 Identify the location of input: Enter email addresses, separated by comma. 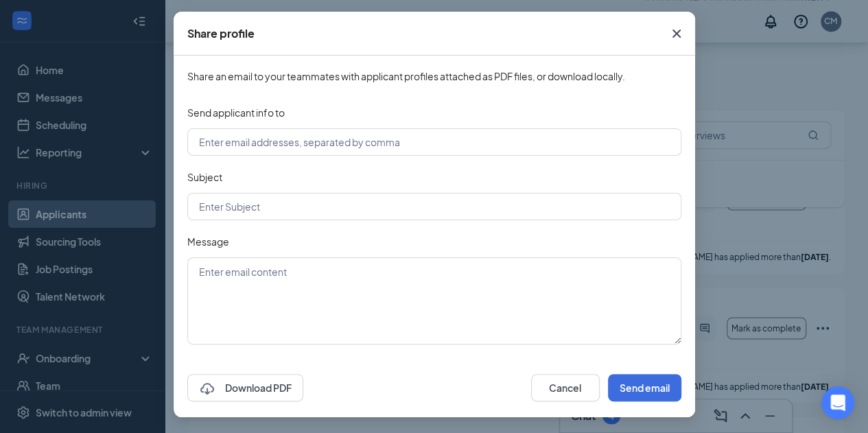
(434, 142).